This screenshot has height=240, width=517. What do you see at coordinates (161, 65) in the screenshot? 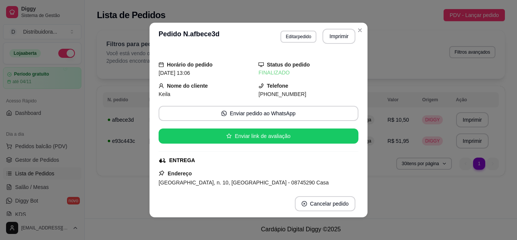
I see `span: calendar` at bounding box center [161, 65].